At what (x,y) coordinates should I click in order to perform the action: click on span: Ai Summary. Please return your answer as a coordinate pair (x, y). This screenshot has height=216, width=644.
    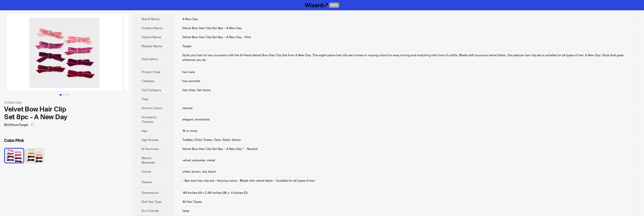
    Looking at the image, I should click on (150, 149).